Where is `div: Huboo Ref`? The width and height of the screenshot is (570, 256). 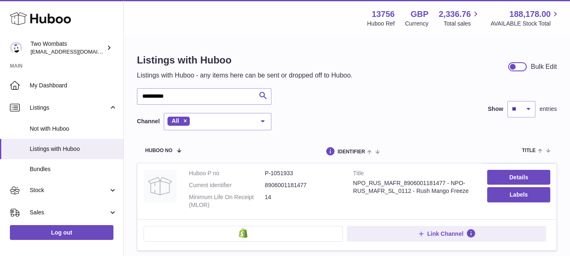 div: Huboo Ref is located at coordinates (381, 24).